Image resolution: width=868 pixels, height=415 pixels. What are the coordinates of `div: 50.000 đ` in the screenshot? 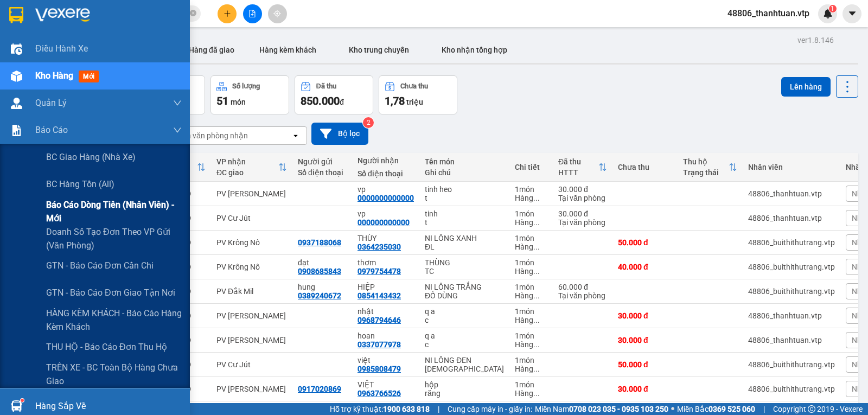 It's located at (645, 365).